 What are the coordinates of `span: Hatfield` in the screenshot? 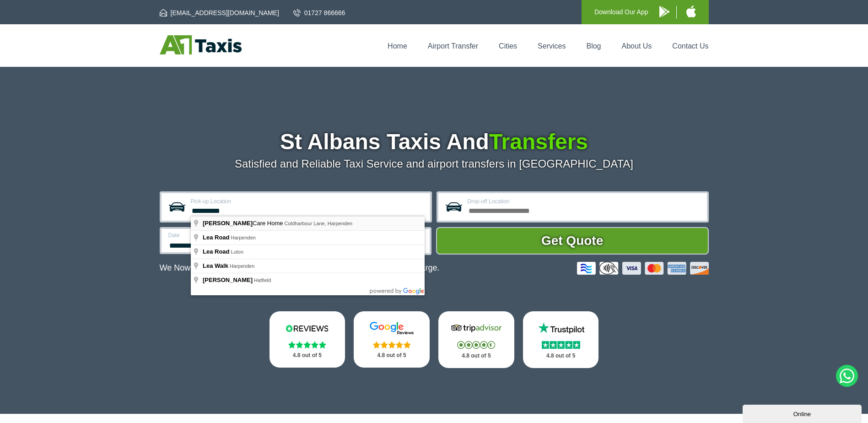 It's located at (262, 280).